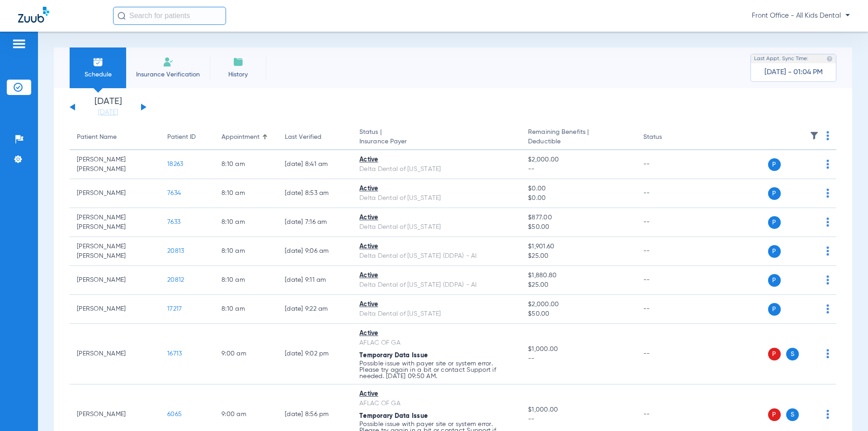  What do you see at coordinates (34, 14) in the screenshot?
I see `img: Zuub Logo` at bounding box center [34, 14].